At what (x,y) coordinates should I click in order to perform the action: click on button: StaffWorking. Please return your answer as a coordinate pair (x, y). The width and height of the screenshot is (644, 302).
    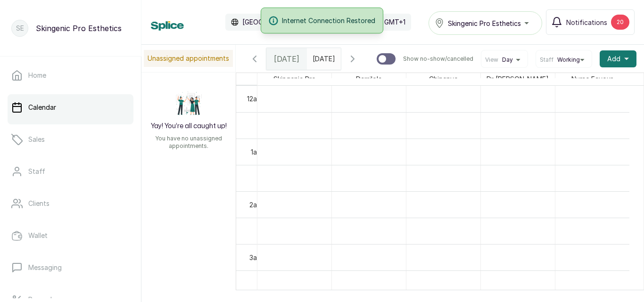
    Looking at the image, I should click on (564, 60).